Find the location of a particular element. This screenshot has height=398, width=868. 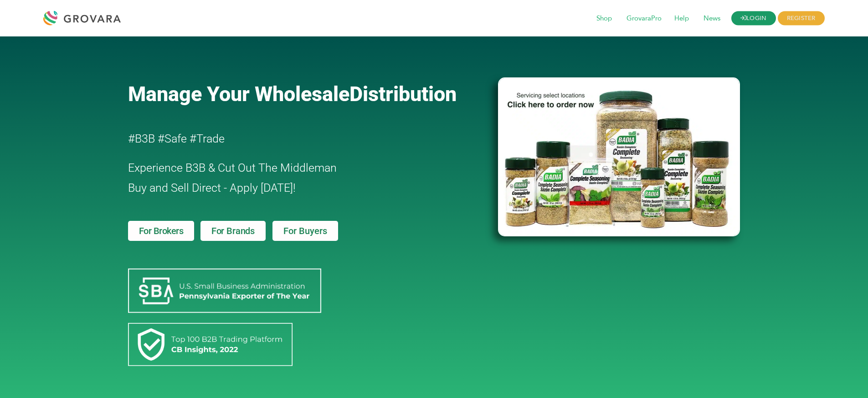

a: Help is located at coordinates (681, 19).